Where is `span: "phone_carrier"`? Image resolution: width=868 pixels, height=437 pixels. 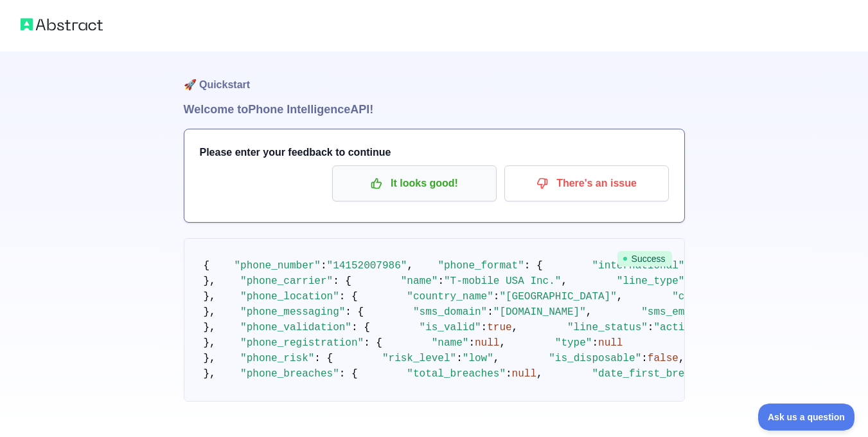 span: "phone_carrier" is located at coordinates (286, 281).